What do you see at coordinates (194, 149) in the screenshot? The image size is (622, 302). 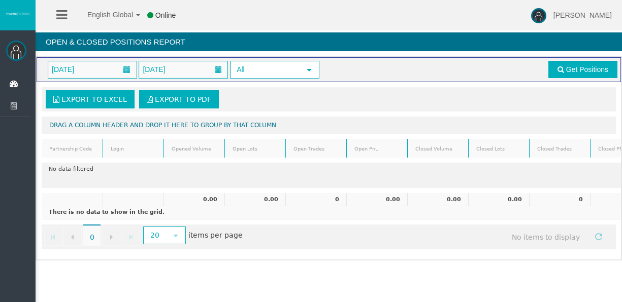 I see `a: Opened Volume` at bounding box center [194, 149].